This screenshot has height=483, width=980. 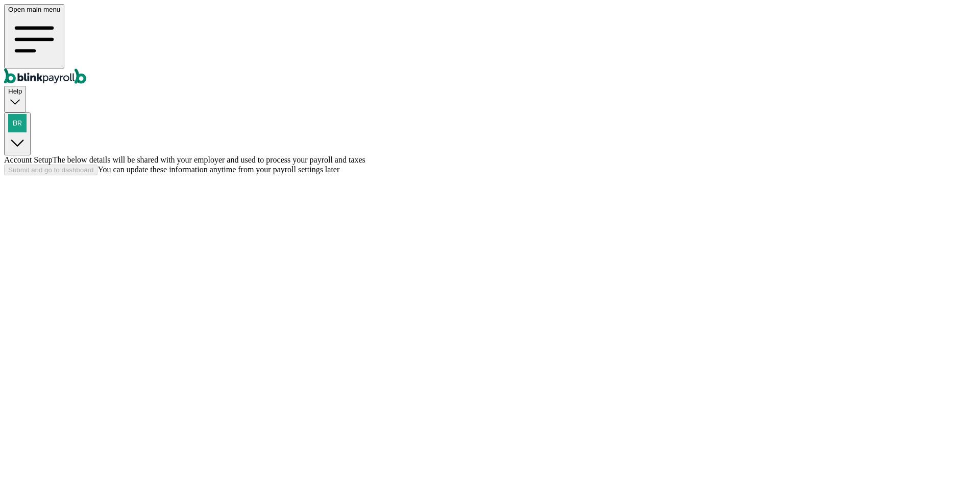 What do you see at coordinates (15, 99) in the screenshot?
I see `button: Help` at bounding box center [15, 99].